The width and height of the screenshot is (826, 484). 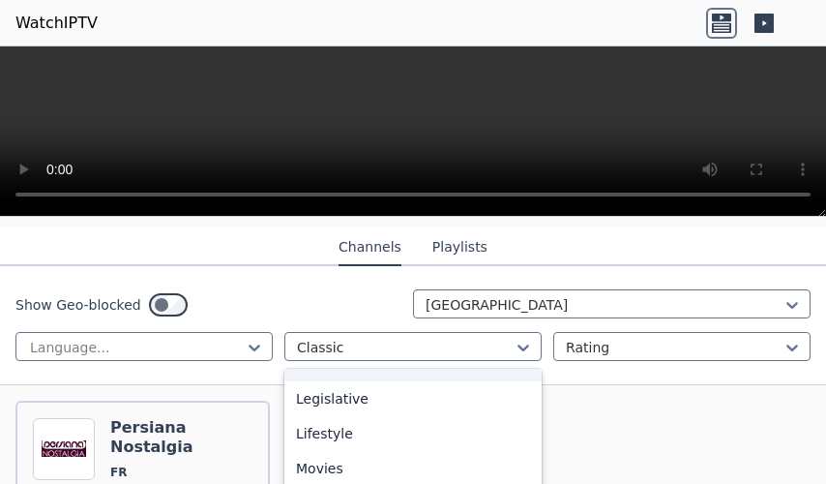 What do you see at coordinates (181, 437) in the screenshot?
I see `h6: Persiana Nostalgia` at bounding box center [181, 437].